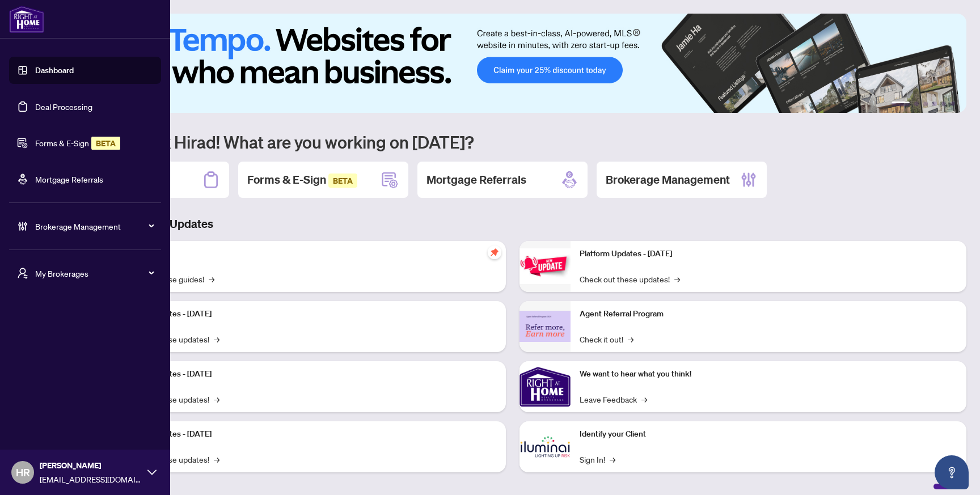 This screenshot has height=495, width=980. I want to click on a: Deal Processing, so click(64, 106).